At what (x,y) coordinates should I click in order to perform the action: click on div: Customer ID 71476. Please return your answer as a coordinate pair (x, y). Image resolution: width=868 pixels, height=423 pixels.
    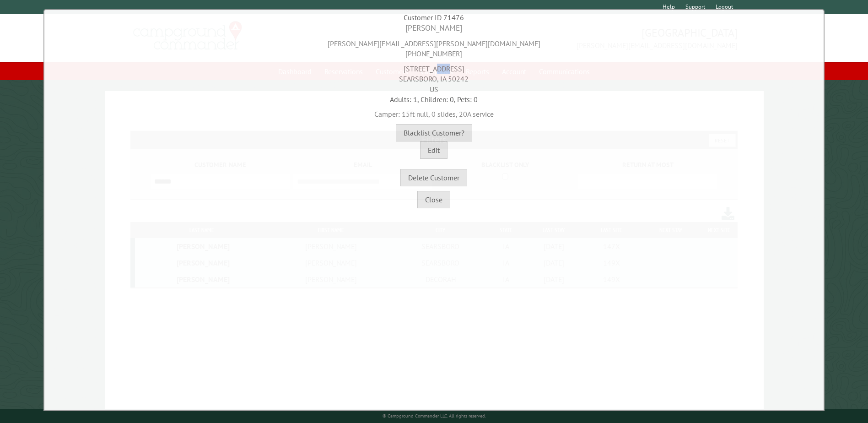
    Looking at the image, I should click on (434, 18).